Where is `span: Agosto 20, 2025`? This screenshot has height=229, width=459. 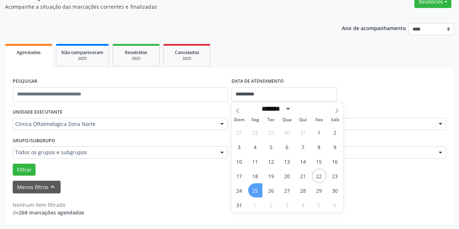 span: Agosto 20, 2025 is located at coordinates (287, 175).